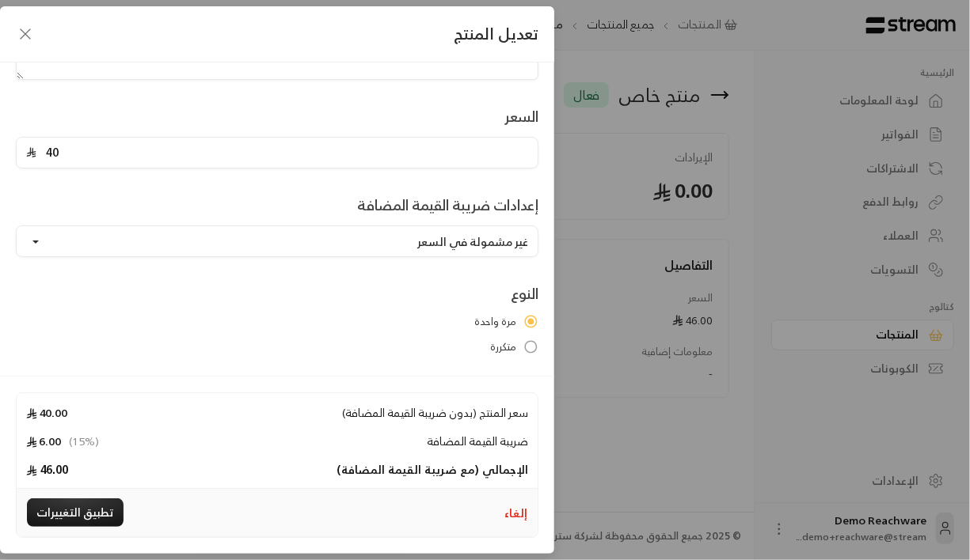 The height and width of the screenshot is (560, 970). Describe the element at coordinates (477, 441) in the screenshot. I see `span: ضريبة القيمة المضافة` at that location.